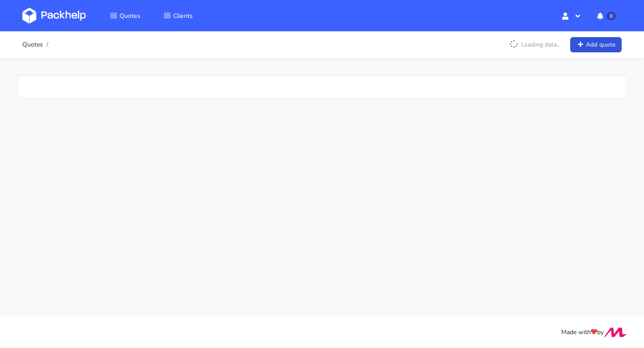 The image size is (644, 348). Describe the element at coordinates (535, 45) in the screenshot. I see `p: Loading data...` at that location.